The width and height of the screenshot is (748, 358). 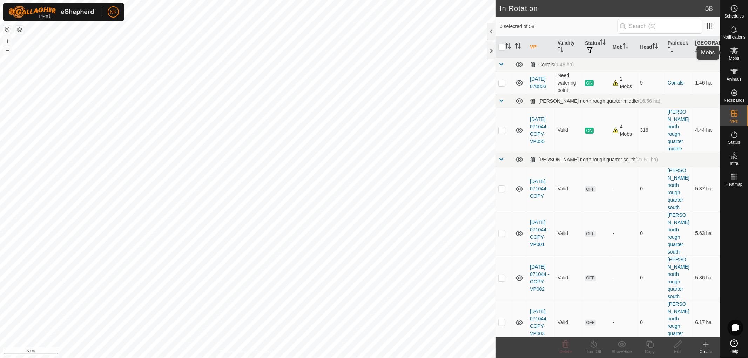 What do you see at coordinates (706, 130) in the screenshot?
I see `td: 4.44 ha` at bounding box center [706, 130].